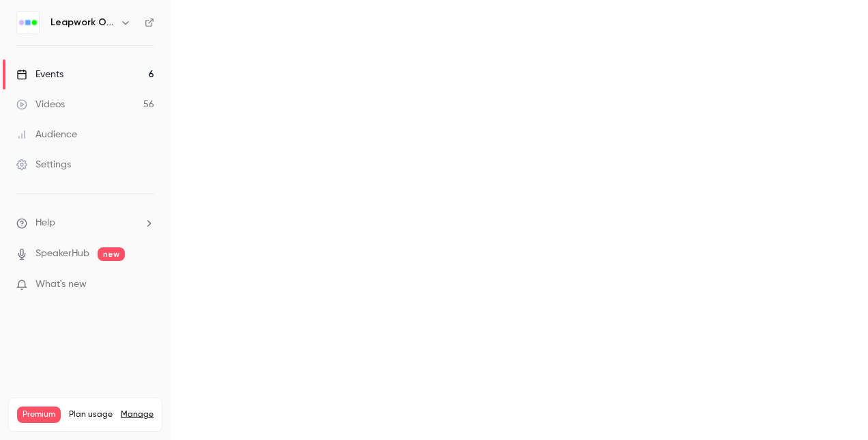 The image size is (868, 440). Describe the element at coordinates (39, 415) in the screenshot. I see `span: Premium` at that location.